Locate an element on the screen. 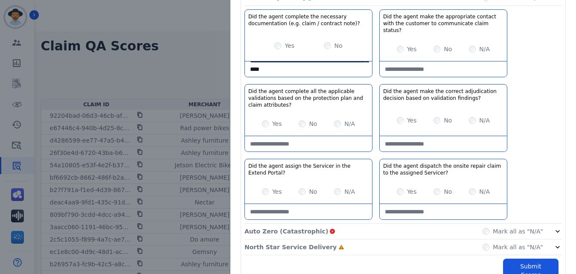 This screenshot has width=576, height=274. p: North Star Service Delivery is located at coordinates (291, 247).